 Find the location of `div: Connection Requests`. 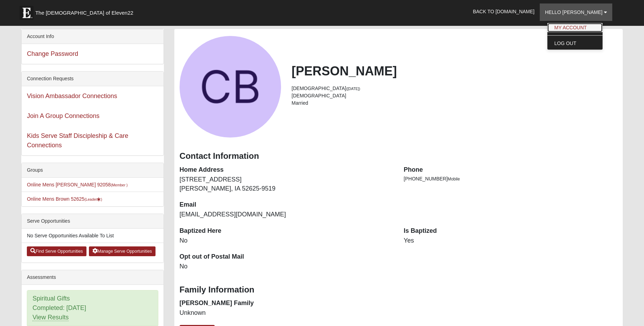

div: Connection Requests is located at coordinates (93, 79).